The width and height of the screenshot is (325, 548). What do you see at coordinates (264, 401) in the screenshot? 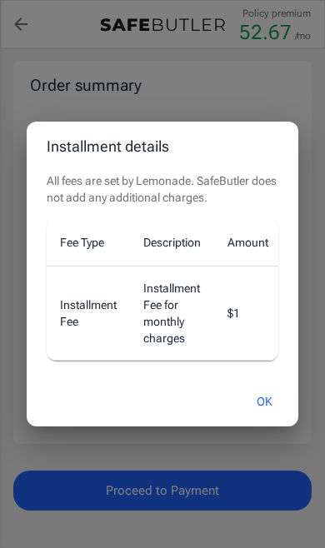
I see `button: OK` at bounding box center [264, 401].